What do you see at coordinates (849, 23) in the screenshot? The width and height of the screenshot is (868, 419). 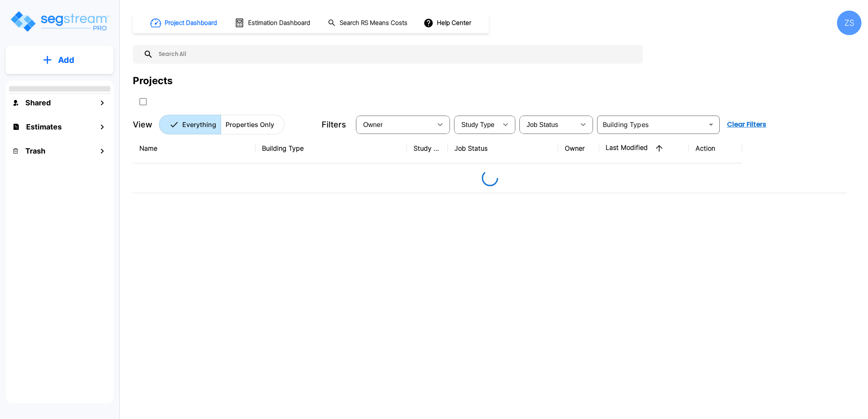 I see `div: ZS` at bounding box center [849, 23].